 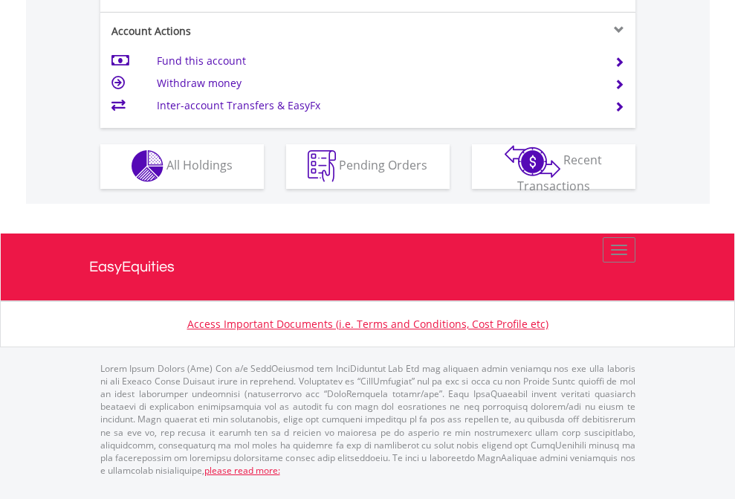 What do you see at coordinates (368, 267) in the screenshot?
I see `div: EasyEquities` at bounding box center [368, 267].